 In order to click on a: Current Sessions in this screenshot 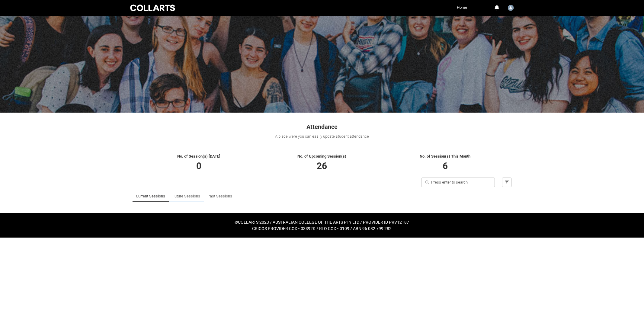, I will do `click(150, 196)`.